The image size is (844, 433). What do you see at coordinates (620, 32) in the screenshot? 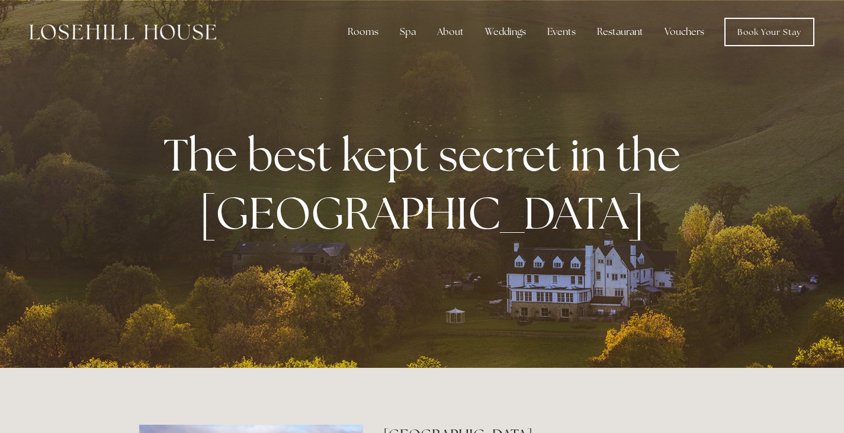
I see `div: Restaurant` at bounding box center [620, 32].